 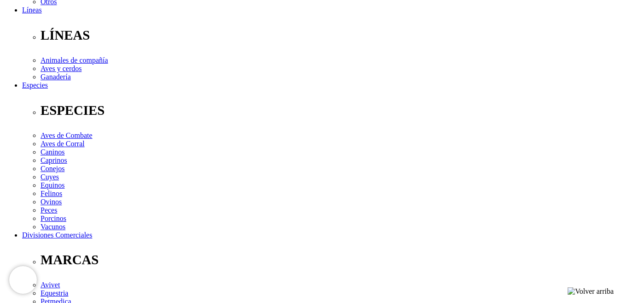 What do you see at coordinates (35, 85) in the screenshot?
I see `span: Especies` at bounding box center [35, 85].